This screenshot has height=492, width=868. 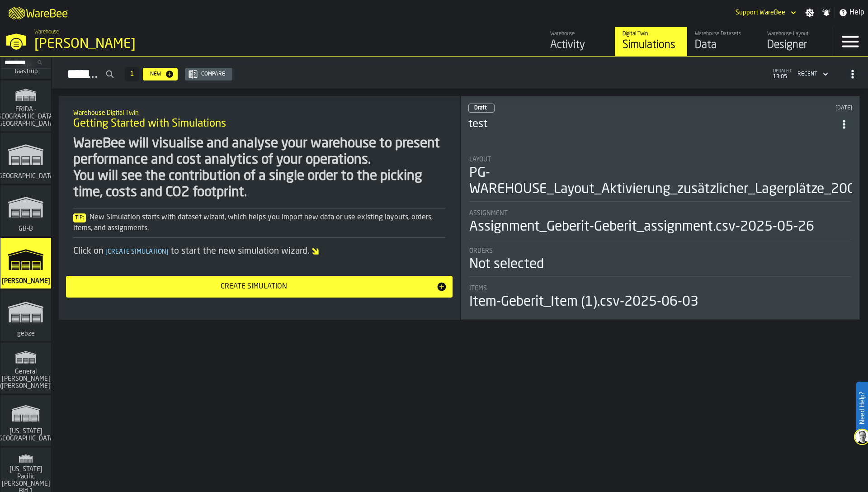 I want to click on h3: test, so click(x=652, y=124).